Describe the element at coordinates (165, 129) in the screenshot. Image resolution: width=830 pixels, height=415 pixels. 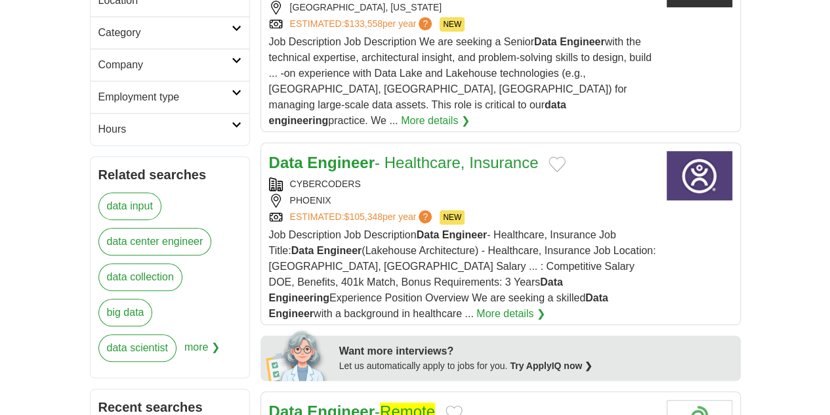
I see `h2: Hours` at that location.